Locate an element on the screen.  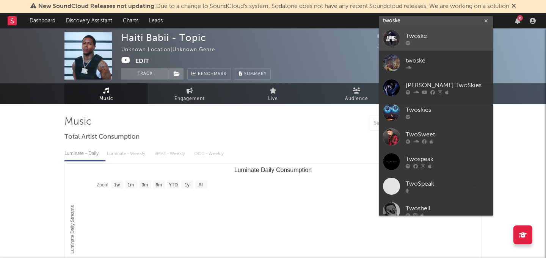
text: Luminate Daily Streams is located at coordinates (72, 229).